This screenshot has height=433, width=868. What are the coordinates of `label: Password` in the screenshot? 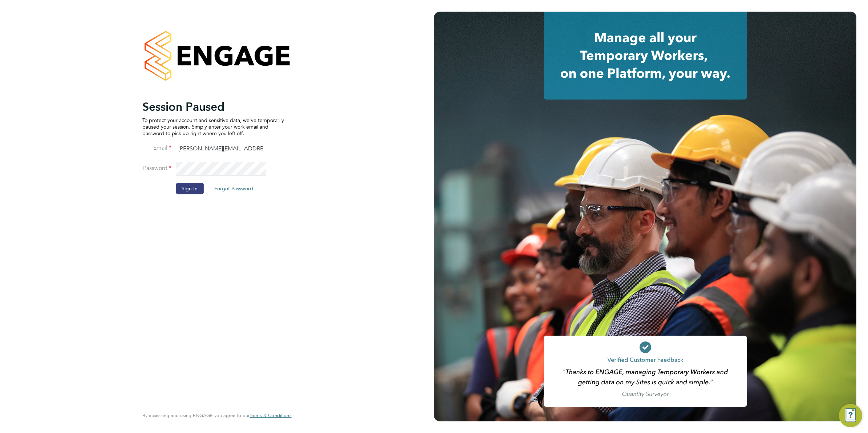 It's located at (157, 168).